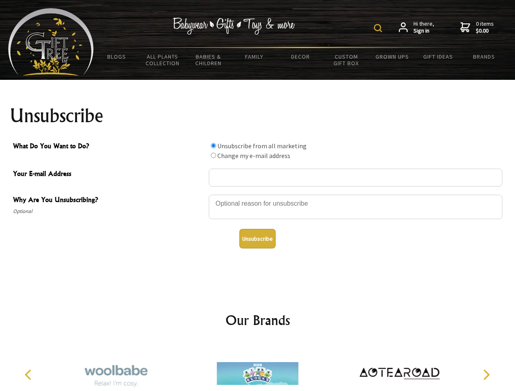 This screenshot has width=515, height=391. Describe the element at coordinates (486, 375) in the screenshot. I see `button: Next` at that location.